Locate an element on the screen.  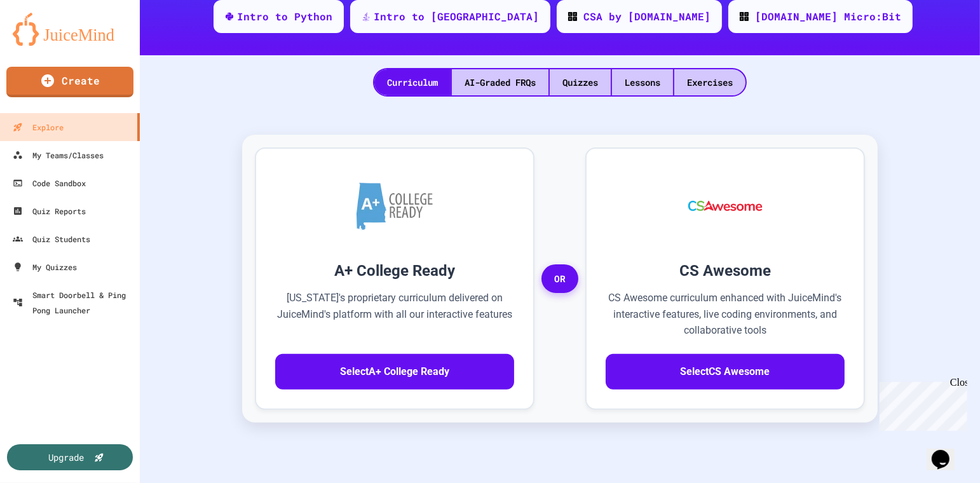
div: Chat with us now!Close is located at coordinates (47, 43).